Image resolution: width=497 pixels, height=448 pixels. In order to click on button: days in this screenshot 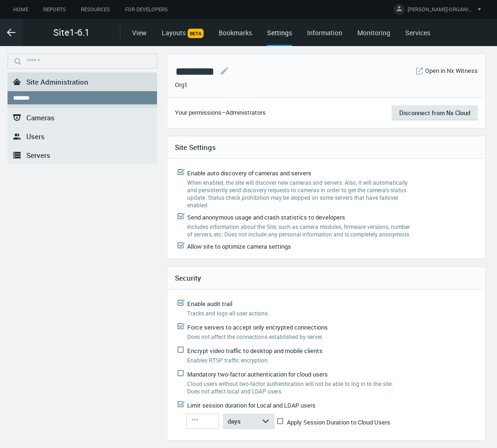, I will do `click(249, 421)`.